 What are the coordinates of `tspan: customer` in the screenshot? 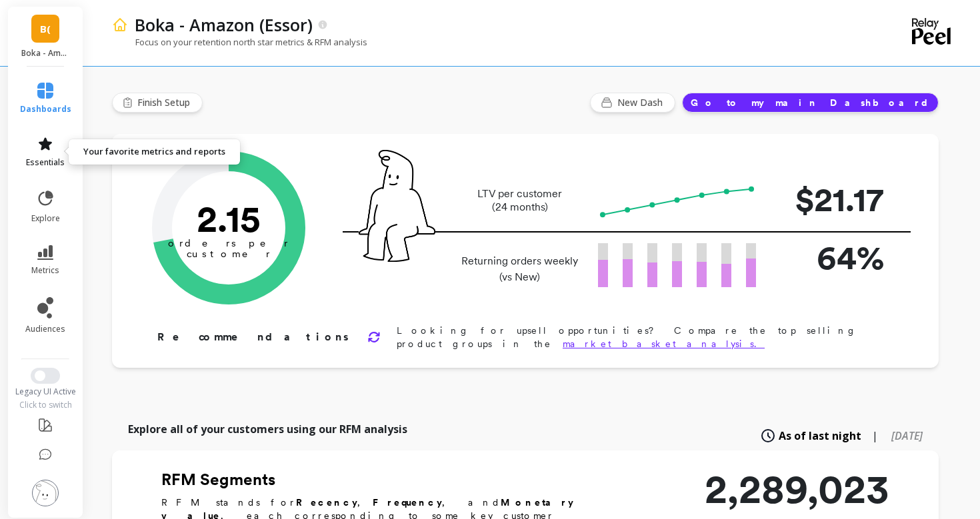 It's located at (229, 254).